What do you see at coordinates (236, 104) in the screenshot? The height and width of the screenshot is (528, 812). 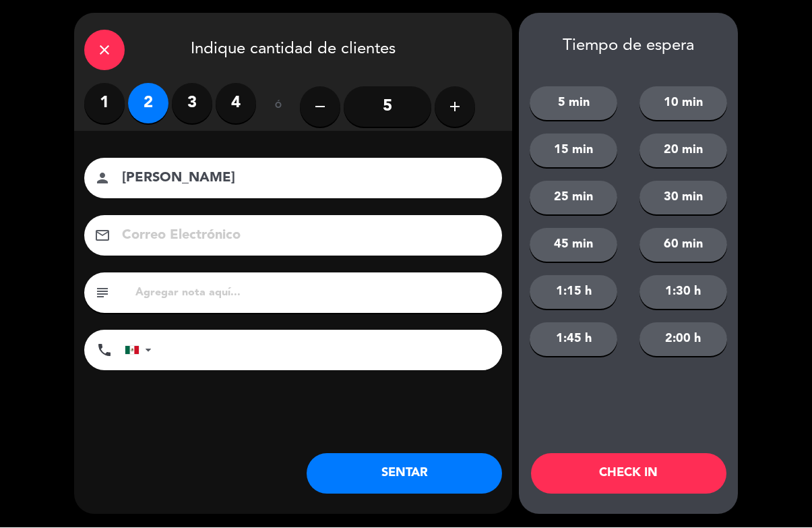 I see `label: 4` at bounding box center [236, 104].